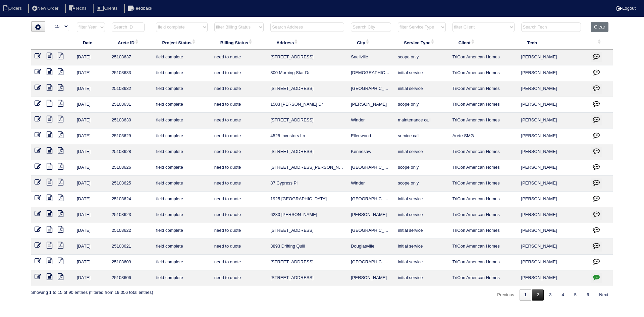 The height and width of the screenshot is (317, 644). Describe the element at coordinates (79, 8) in the screenshot. I see `a: Techs` at that location.